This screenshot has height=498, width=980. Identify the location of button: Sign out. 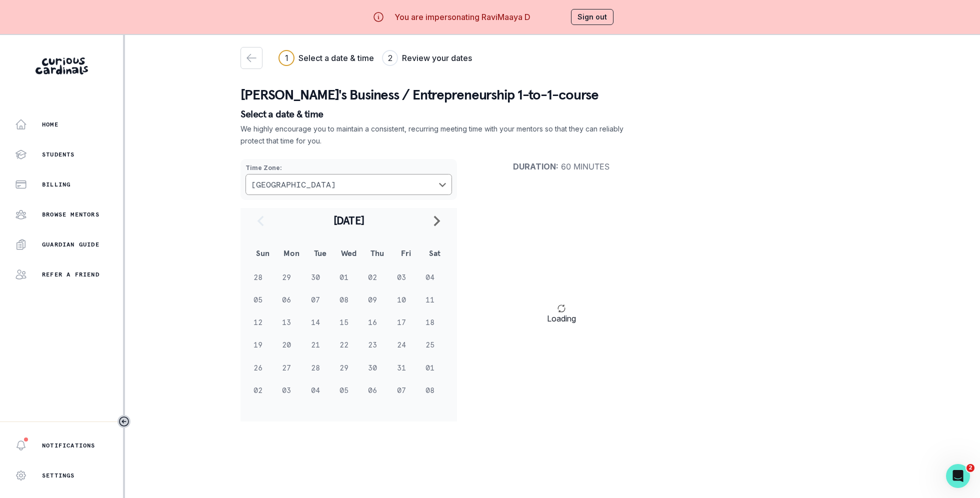
(592, 17).